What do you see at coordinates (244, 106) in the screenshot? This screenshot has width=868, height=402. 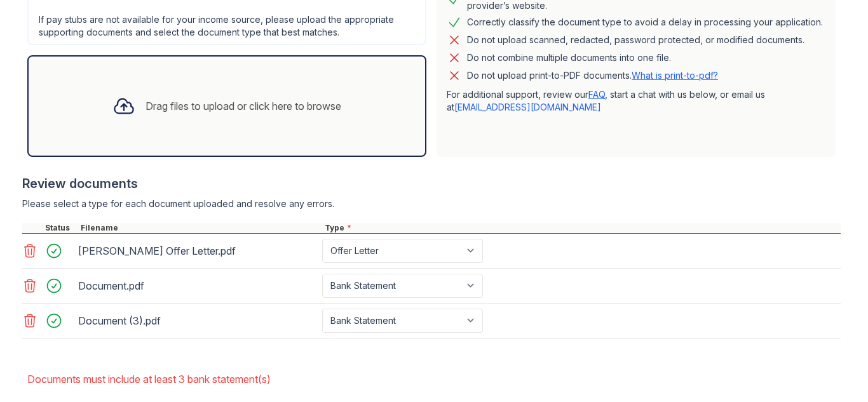 I see `div: Drag files to upload or click here to browse` at bounding box center [244, 106].